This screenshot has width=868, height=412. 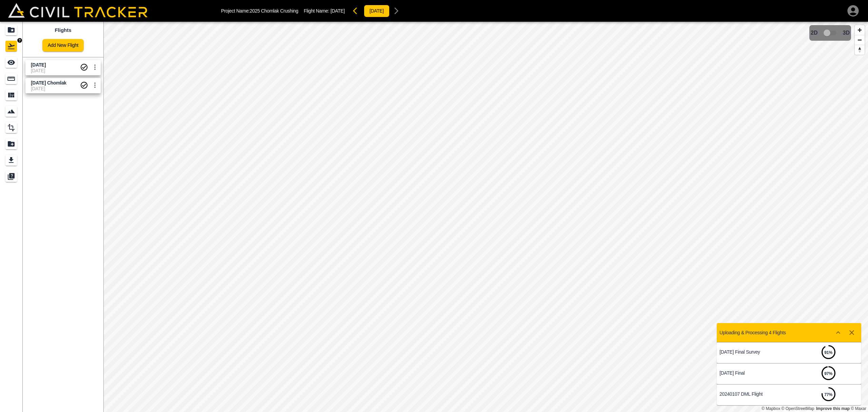 What do you see at coordinates (78, 10) in the screenshot?
I see `img: Civil Tracker` at bounding box center [78, 10].